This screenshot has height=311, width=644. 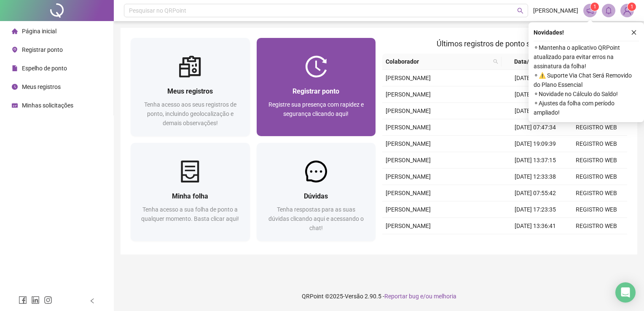 What do you see at coordinates (316, 192) in the screenshot?
I see `a: DúvidasTenha respostas para as suas dúvidas clicando aqui e acessando o chat!` at bounding box center [316, 192].